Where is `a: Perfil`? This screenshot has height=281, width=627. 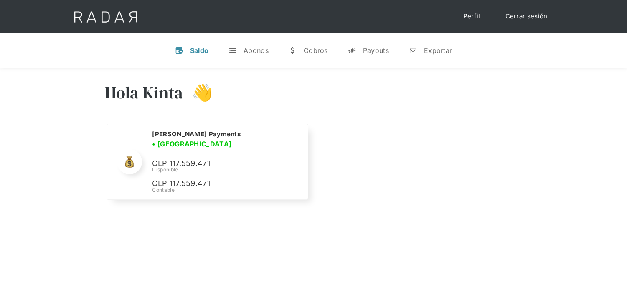 a: Perfil is located at coordinates (471, 16).